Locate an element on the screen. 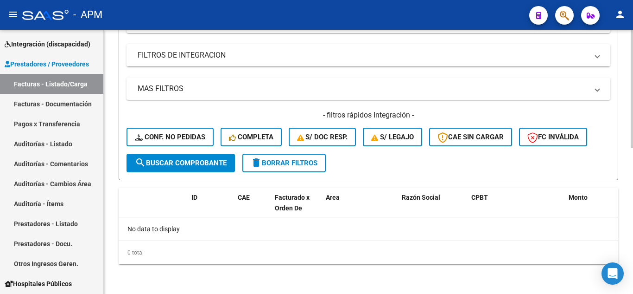  span: - APM is located at coordinates (88, 15).